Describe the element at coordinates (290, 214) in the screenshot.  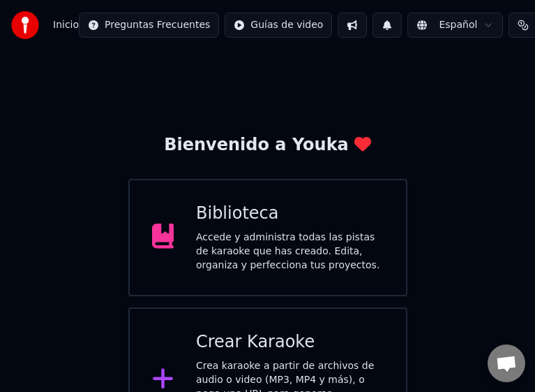
I see `div: Biblioteca` at that location.